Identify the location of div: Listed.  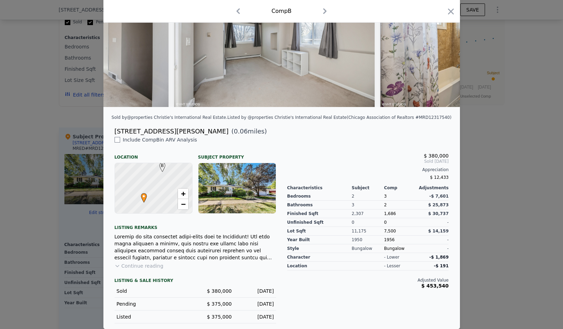
(153, 317).